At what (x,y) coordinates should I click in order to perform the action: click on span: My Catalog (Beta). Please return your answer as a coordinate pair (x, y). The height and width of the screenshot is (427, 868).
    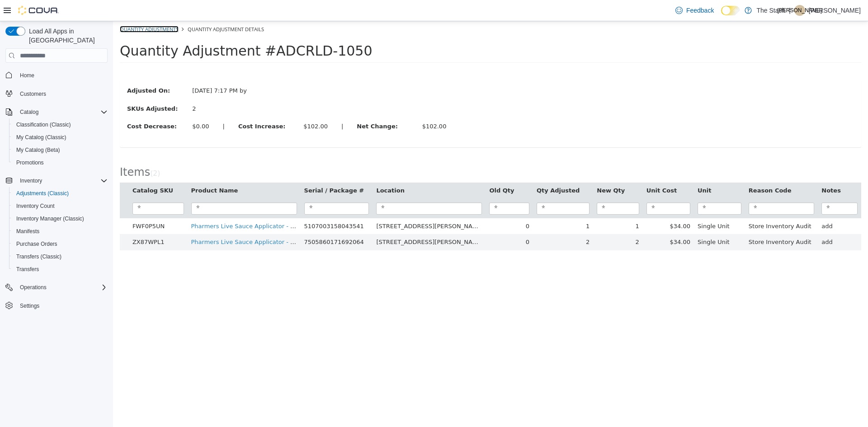
    Looking at the image, I should click on (38, 150).